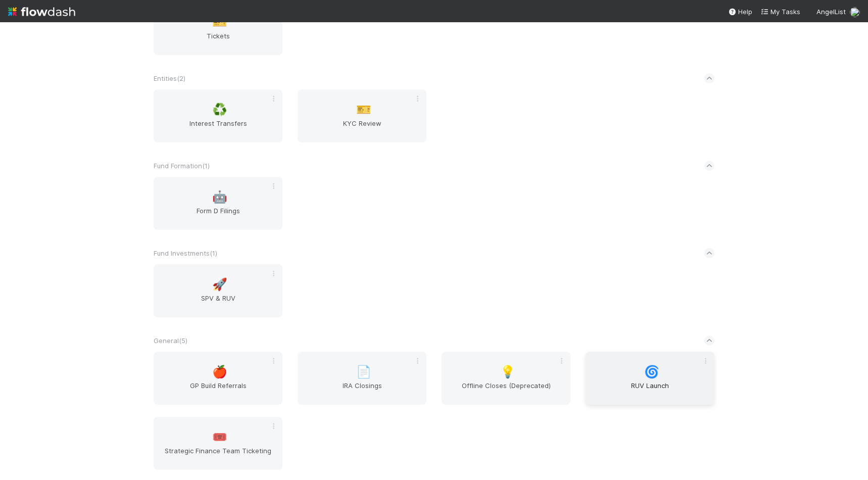 This screenshot has height=480, width=868. What do you see at coordinates (217, 390) in the screenshot?
I see `span: GP Build Referrals` at bounding box center [217, 390].